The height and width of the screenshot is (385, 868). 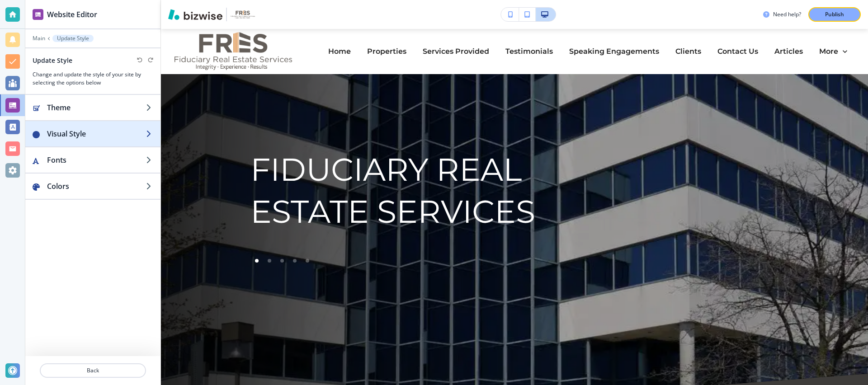 What do you see at coordinates (835, 15) in the screenshot?
I see `button: Publish` at bounding box center [835, 15].